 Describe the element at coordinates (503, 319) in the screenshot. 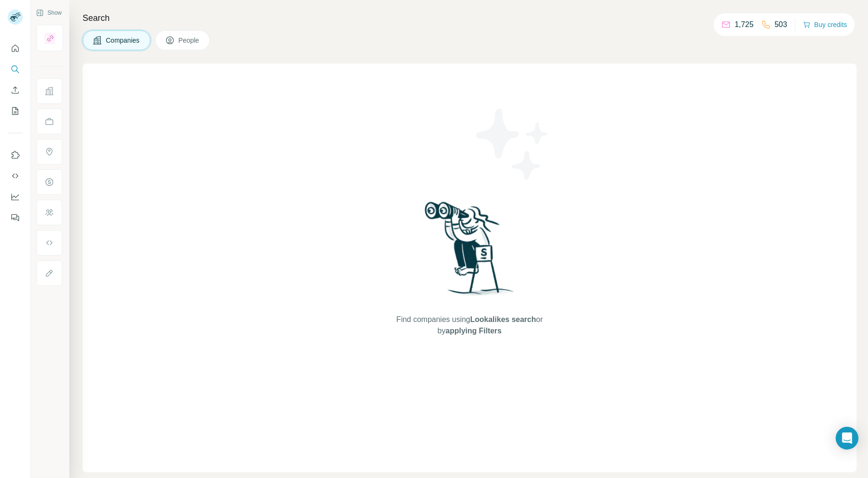

I see `span: Lookalikes search` at that location.